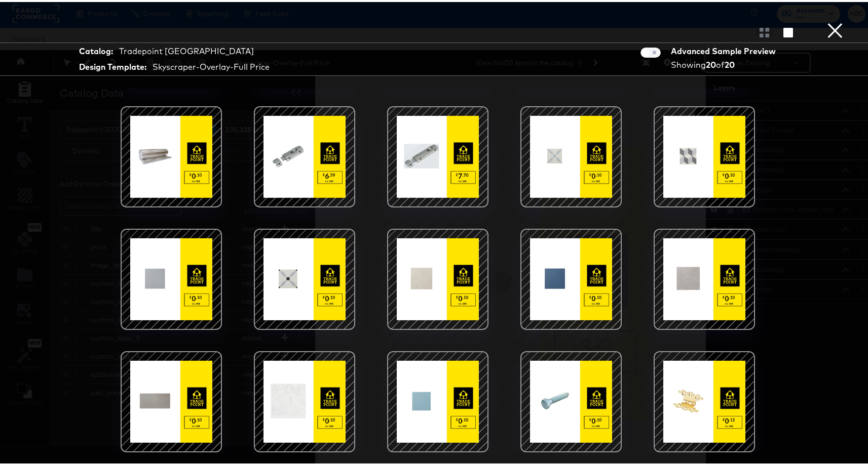 The height and width of the screenshot is (465, 868). What do you see at coordinates (725, 49) in the screenshot?
I see `div: Advanced Sample Preview` at bounding box center [725, 49].